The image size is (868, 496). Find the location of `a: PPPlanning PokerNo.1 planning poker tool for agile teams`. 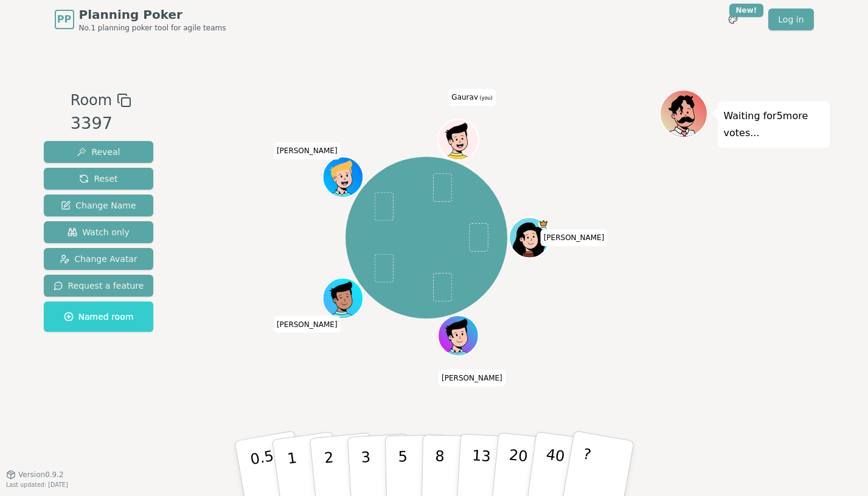

a: PPPlanning PokerNo.1 planning poker tool for agile teams is located at coordinates (141, 19).